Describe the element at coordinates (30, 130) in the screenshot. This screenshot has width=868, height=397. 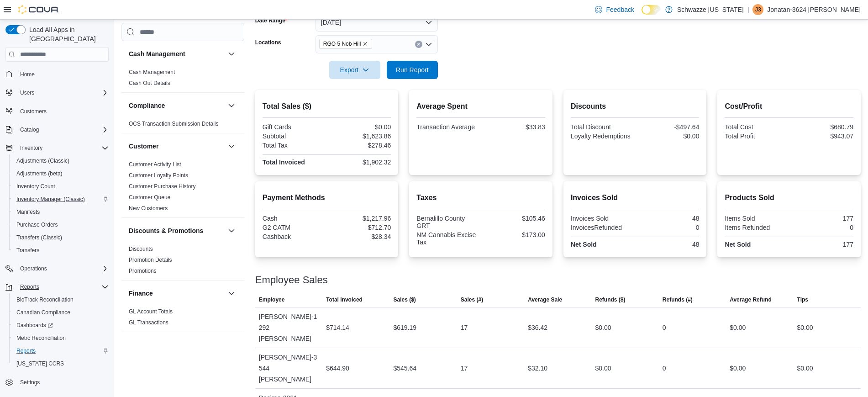
I see `button: Catalog` at that location.